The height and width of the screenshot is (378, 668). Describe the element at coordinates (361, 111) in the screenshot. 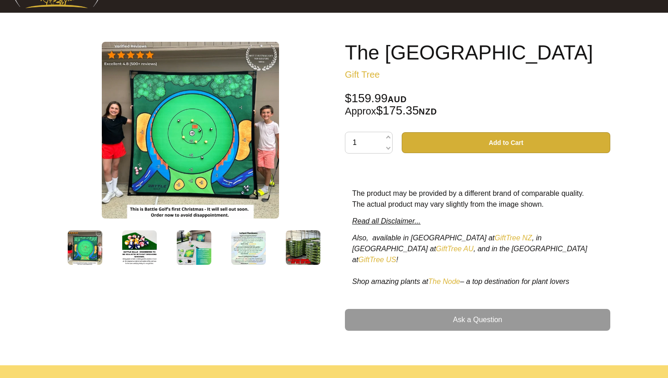

I see `small: Approx` at that location.